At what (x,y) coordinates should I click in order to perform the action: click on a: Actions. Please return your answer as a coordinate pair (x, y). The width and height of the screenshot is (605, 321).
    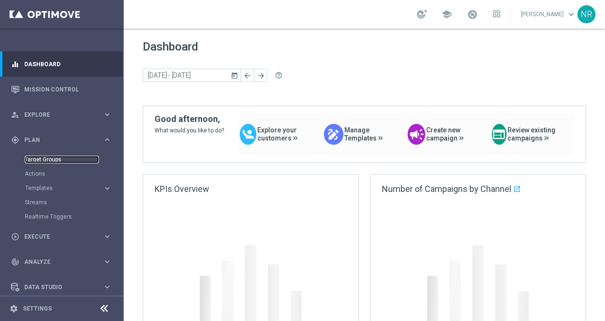
    Looking at the image, I should click on (62, 174).